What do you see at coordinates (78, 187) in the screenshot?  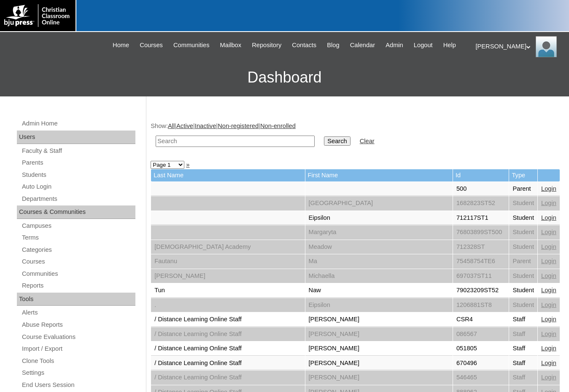 I see `a: Auto Login` at bounding box center [78, 187].